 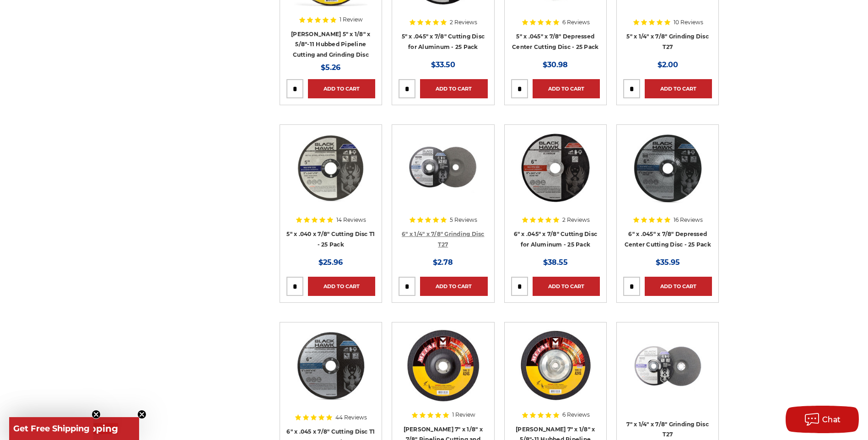 What do you see at coordinates (555, 175) in the screenshot?
I see `a: 6 inch cut off wheel for aluminum` at bounding box center [555, 175].